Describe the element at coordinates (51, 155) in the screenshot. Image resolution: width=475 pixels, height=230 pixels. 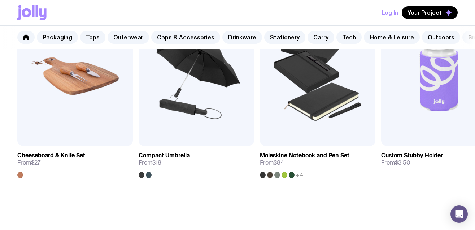
I see `h3: Cheeseboard & Knife Set` at that location.